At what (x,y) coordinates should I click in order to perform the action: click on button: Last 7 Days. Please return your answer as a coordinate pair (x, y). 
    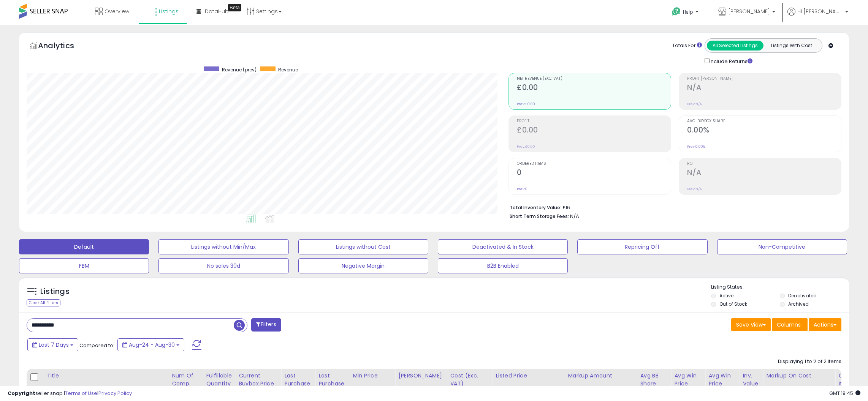
    Looking at the image, I should click on (53, 345).